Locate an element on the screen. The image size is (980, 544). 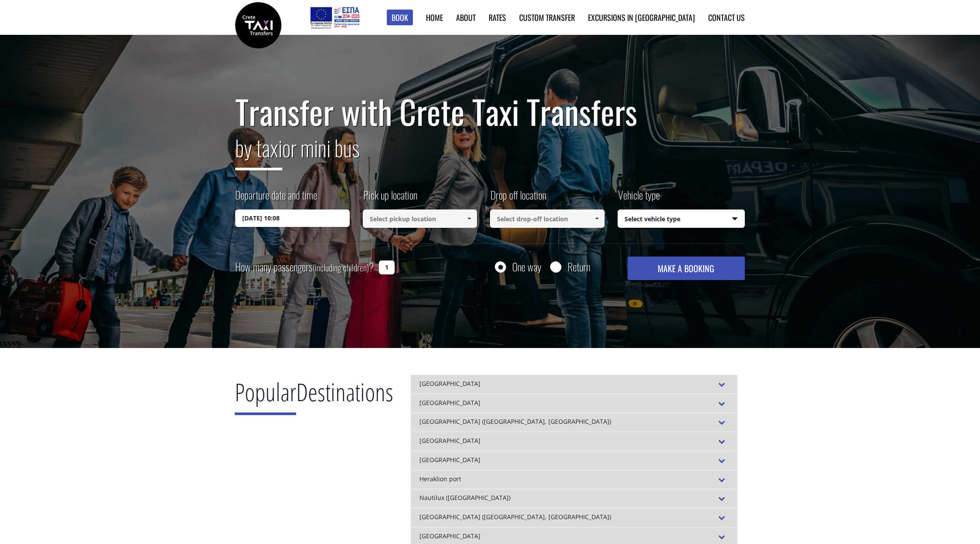
span: by taxi is located at coordinates (258, 151).